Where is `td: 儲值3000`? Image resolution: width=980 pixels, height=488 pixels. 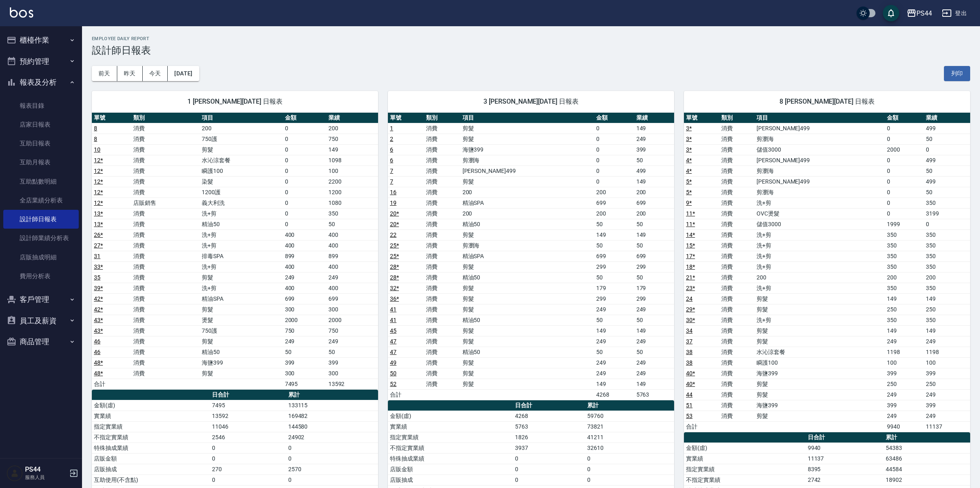
td: 儲值3000 is located at coordinates (820, 225).